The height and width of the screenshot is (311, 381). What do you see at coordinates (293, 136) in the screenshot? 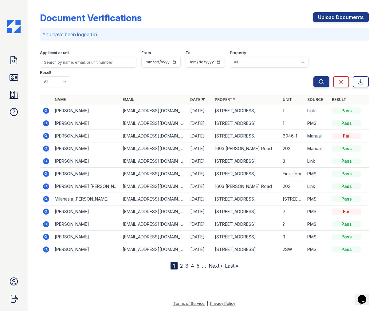
I see `td: 6046-1` at bounding box center [293, 136].